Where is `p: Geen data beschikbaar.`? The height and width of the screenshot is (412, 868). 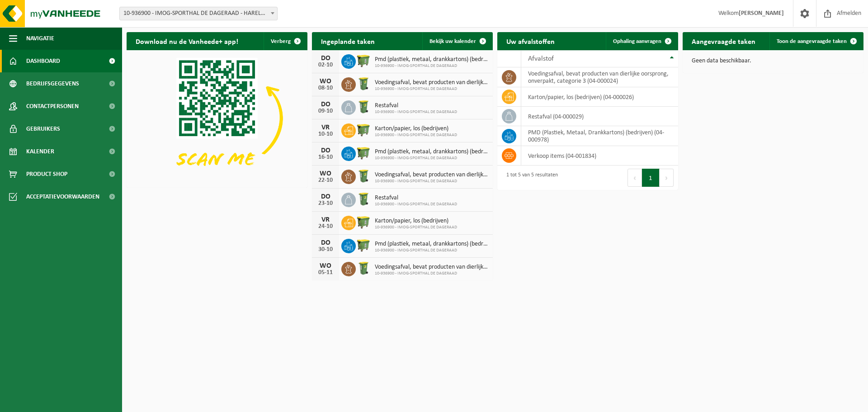 p: Geen data beschikbaar. is located at coordinates (773, 61).